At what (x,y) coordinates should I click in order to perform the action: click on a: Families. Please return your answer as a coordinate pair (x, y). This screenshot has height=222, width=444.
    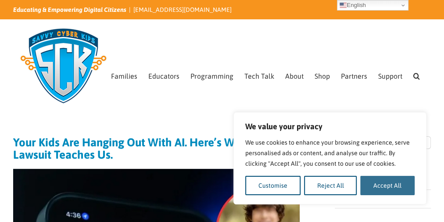
    Looking at the image, I should click on (124, 75).